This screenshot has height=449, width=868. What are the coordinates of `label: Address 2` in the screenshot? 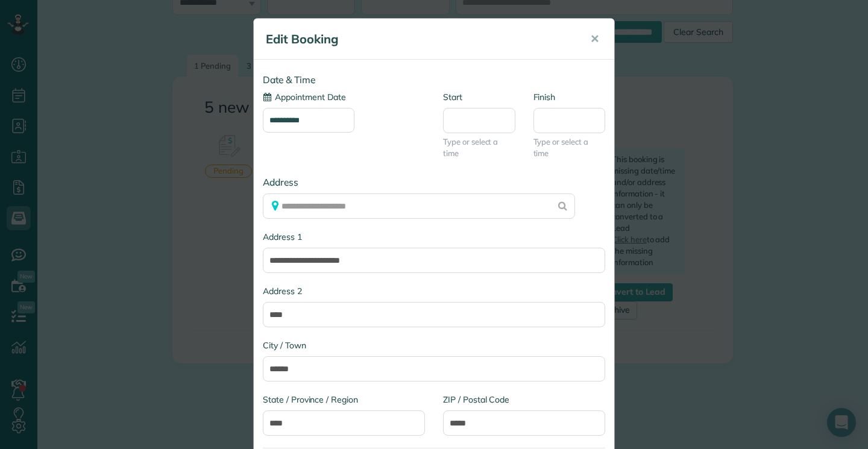 It's located at (434, 291).